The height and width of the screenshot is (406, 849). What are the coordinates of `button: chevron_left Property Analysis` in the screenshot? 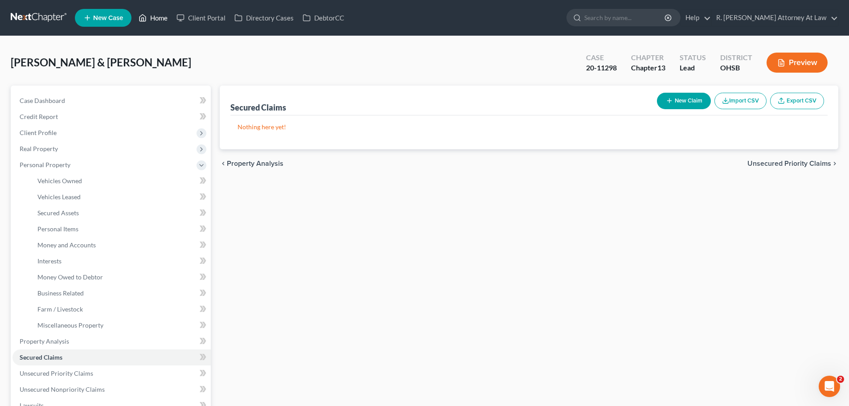 It's located at (251, 163).